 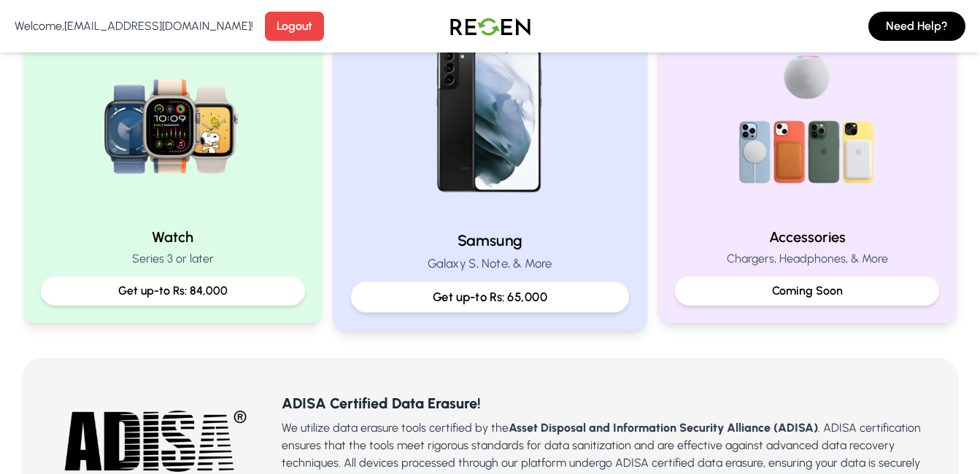 What do you see at coordinates (663, 427) in the screenshot?
I see `b: Asset Disposal and Information Security Alliance (ADISA)` at bounding box center [663, 427].